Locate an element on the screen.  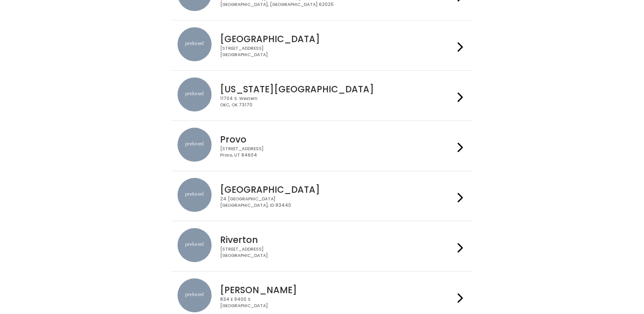
h4: Provo is located at coordinates (337, 139).